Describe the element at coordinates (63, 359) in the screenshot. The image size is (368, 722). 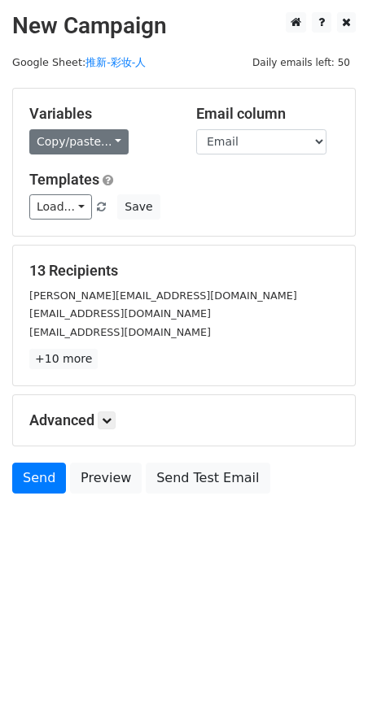
I see `a: +10 more` at that location.